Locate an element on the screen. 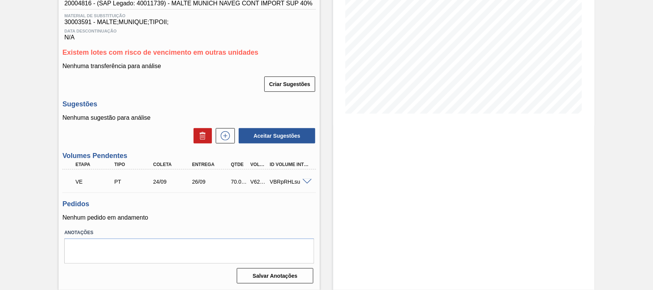 The width and height of the screenshot is (653, 290). div: V624475 is located at coordinates (259, 182).